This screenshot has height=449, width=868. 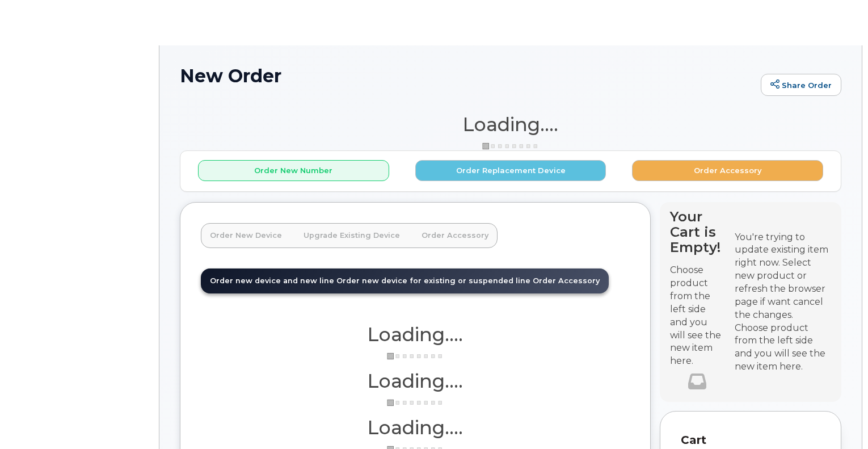 What do you see at coordinates (245, 236) in the screenshot?
I see `a: Order New Device` at bounding box center [245, 236].